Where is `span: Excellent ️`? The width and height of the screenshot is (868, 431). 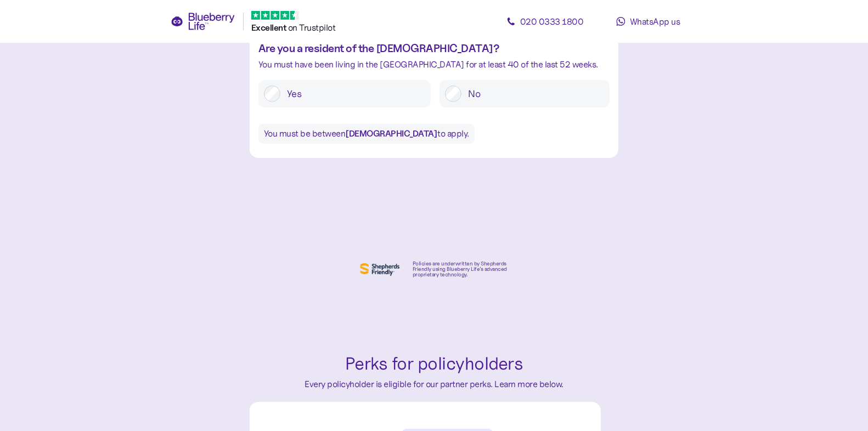
span: Excellent ️ is located at coordinates (269, 27).